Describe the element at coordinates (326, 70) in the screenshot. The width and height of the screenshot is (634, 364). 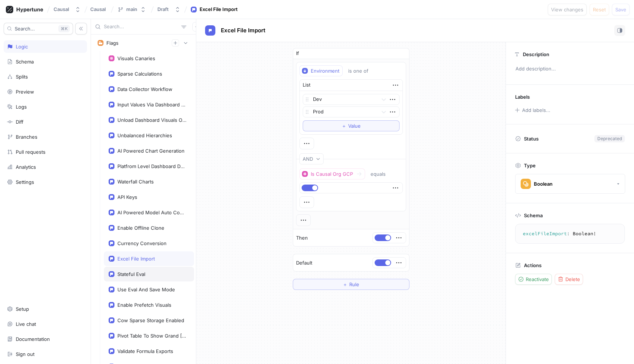
I see `div: Environment` at that location.